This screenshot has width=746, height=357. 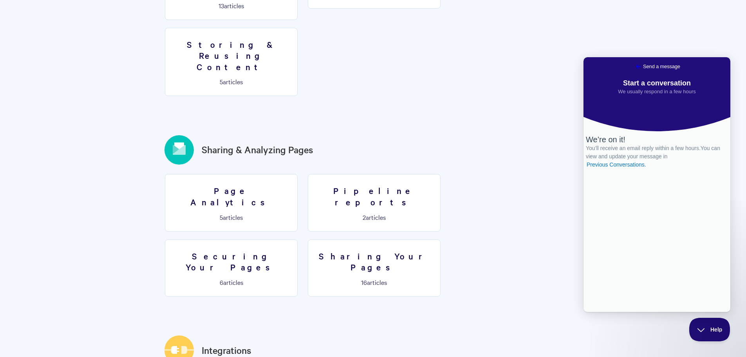 What do you see at coordinates (231, 196) in the screenshot?
I see `h3: Page Analytics` at bounding box center [231, 196].